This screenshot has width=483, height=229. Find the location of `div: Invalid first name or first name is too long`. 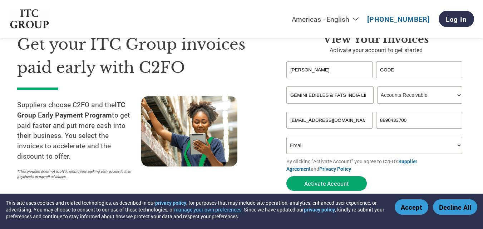

div: Invalid first name or first name is too long is located at coordinates (329, 81).